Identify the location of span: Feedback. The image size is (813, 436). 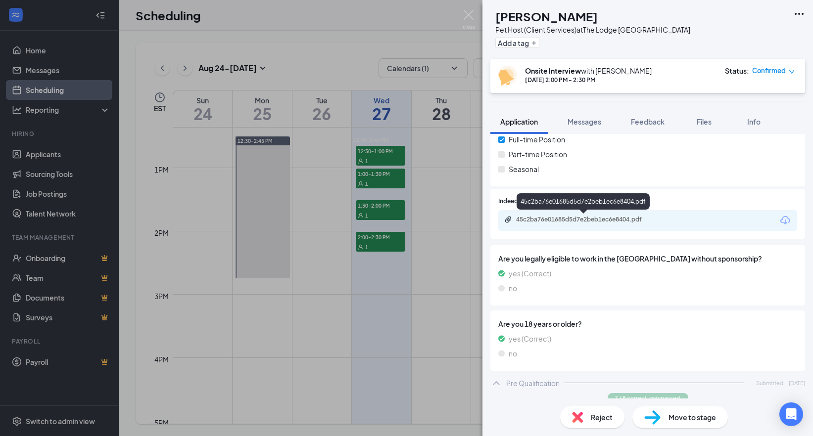
(647, 122).